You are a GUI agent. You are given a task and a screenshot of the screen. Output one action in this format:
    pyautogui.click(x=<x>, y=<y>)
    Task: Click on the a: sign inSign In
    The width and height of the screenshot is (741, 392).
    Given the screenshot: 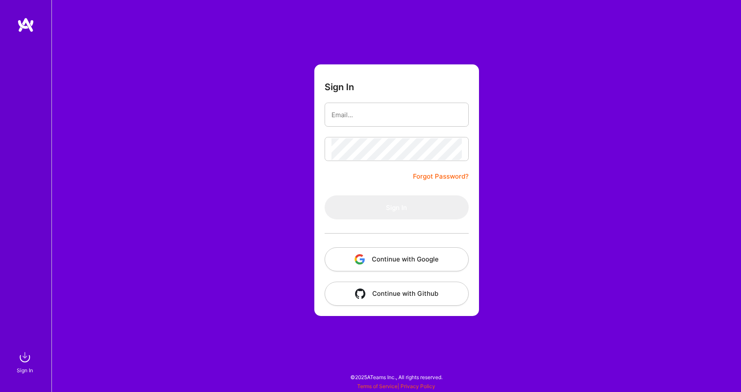 What is the action you would take?
    pyautogui.click(x=26, y=361)
    